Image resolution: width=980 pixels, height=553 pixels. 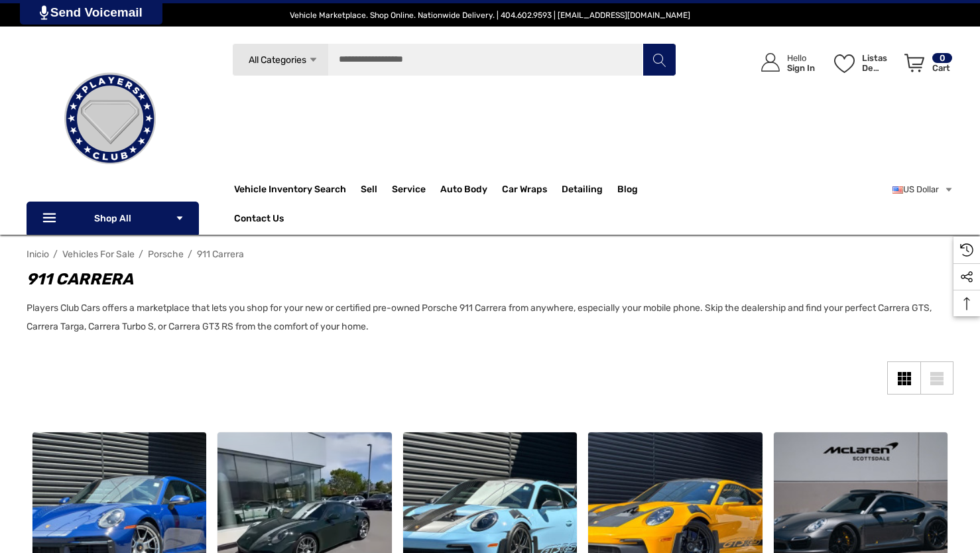 What do you see at coordinates (259, 220) in the screenshot?
I see `span: Contact Us` at bounding box center [259, 220].